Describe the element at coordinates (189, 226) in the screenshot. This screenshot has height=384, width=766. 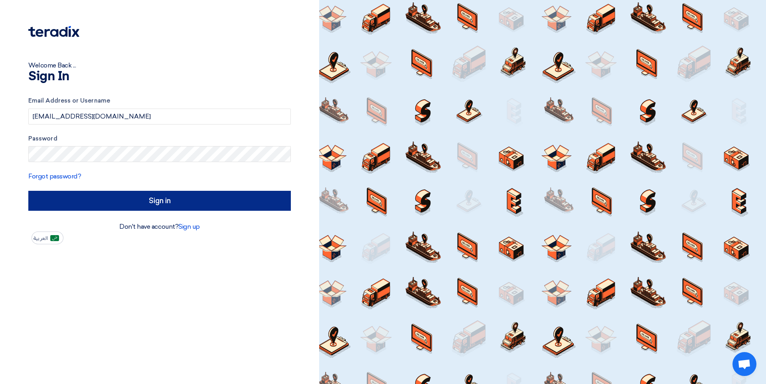
I see `a: Sign up` at that location.